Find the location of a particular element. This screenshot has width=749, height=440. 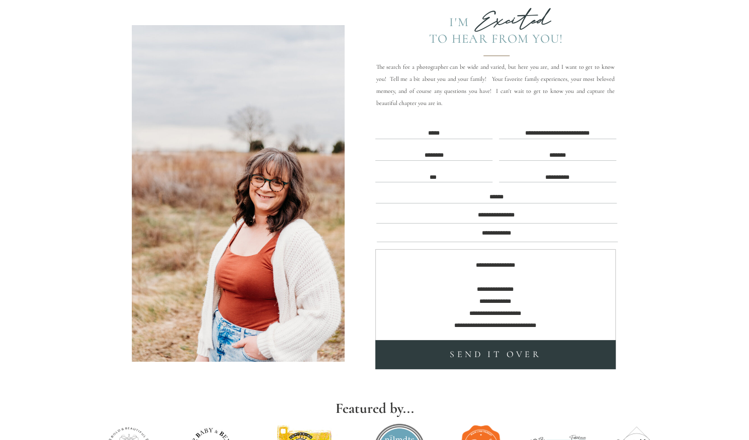

a: SEND it over is located at coordinates (495, 355).